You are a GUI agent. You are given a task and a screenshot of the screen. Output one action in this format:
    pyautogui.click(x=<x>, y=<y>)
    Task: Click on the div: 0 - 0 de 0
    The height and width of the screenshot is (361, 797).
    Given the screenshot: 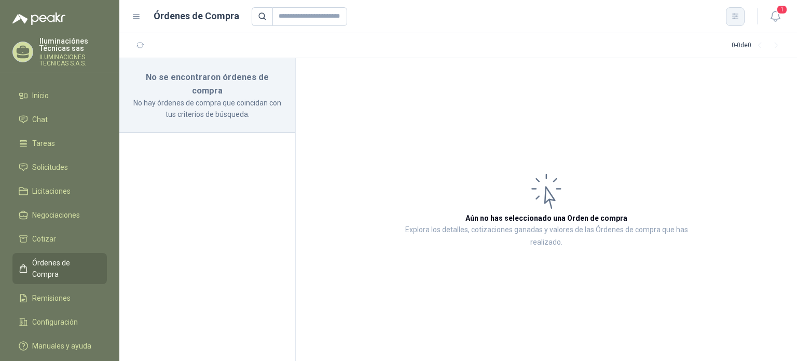 What is the action you would take?
    pyautogui.click(x=758, y=46)
    